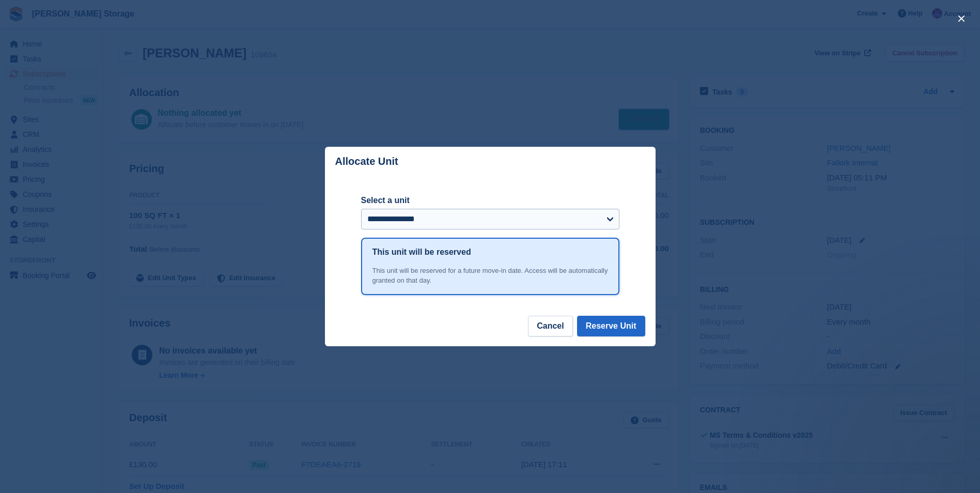 The width and height of the screenshot is (980, 493). What do you see at coordinates (367, 161) in the screenshot?
I see `p: Allocate Unit` at bounding box center [367, 161].